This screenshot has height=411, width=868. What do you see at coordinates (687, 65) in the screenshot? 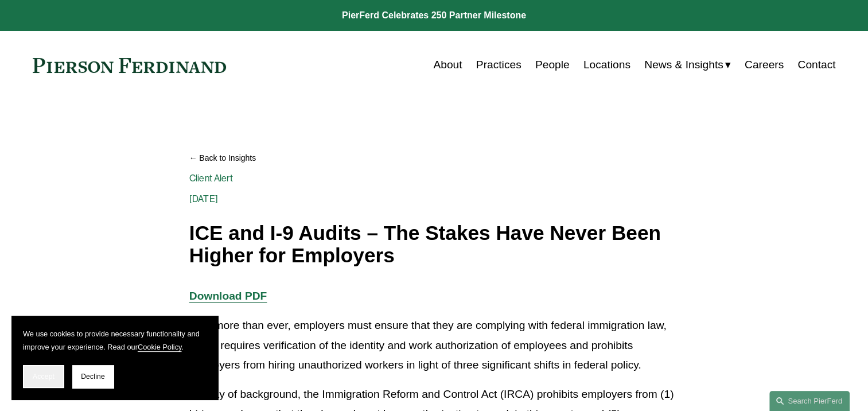
I see `a: folder dropdown` at bounding box center [687, 65].